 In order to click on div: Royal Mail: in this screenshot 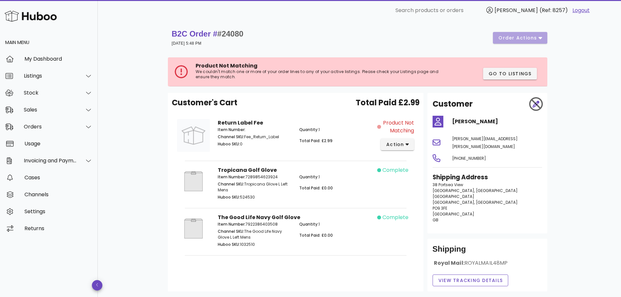, I will do `click(487, 266)`.